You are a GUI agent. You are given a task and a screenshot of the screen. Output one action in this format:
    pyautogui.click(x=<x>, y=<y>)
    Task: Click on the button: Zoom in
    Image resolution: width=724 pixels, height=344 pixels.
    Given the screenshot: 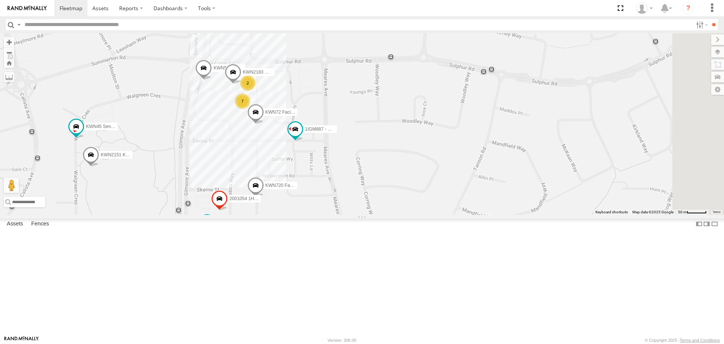 What is the action you would take?
    pyautogui.click(x=9, y=42)
    